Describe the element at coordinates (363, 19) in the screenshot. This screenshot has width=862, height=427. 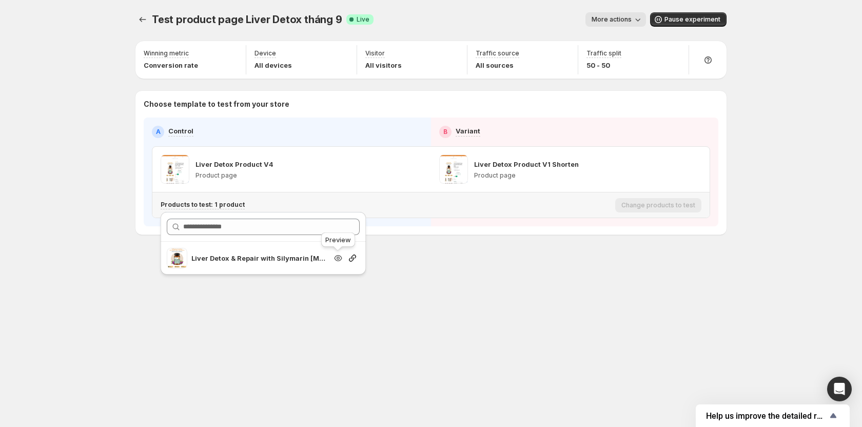
I see `span: Live` at that location.